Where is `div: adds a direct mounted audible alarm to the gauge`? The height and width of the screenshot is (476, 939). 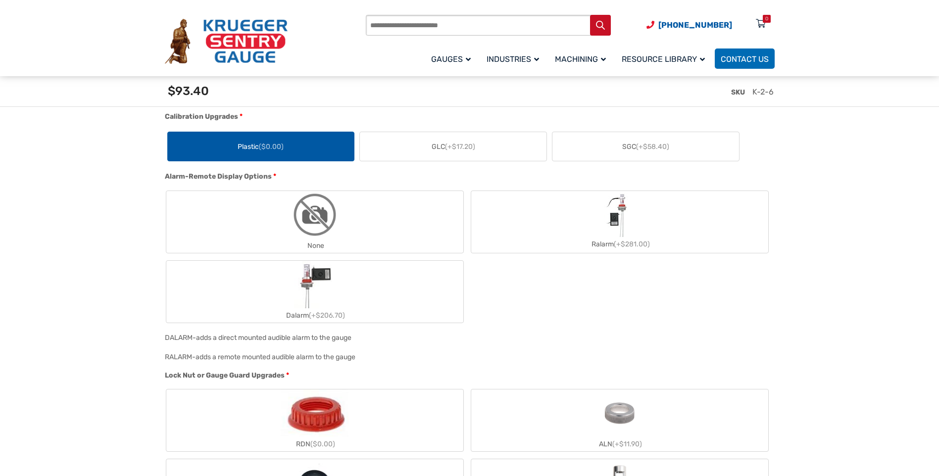 div: adds a direct mounted audible alarm to the gauge is located at coordinates (274, 338).